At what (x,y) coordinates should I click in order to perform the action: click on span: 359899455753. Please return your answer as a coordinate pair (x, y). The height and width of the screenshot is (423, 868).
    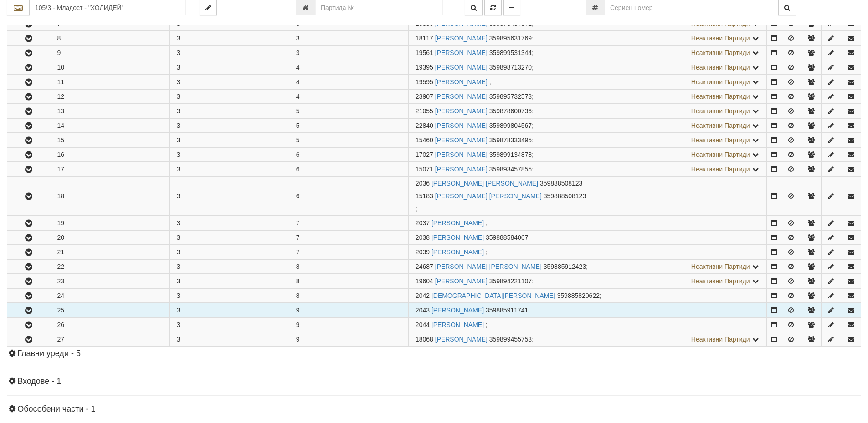
    Looking at the image, I should click on (510, 339).